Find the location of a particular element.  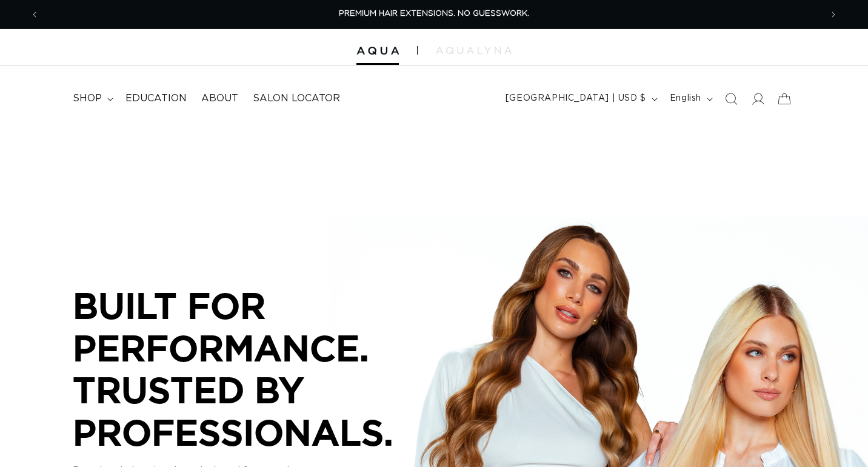

span: shop is located at coordinates (87, 98).